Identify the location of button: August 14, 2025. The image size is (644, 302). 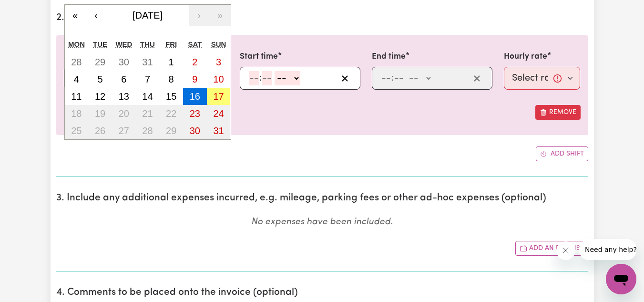
(148, 96).